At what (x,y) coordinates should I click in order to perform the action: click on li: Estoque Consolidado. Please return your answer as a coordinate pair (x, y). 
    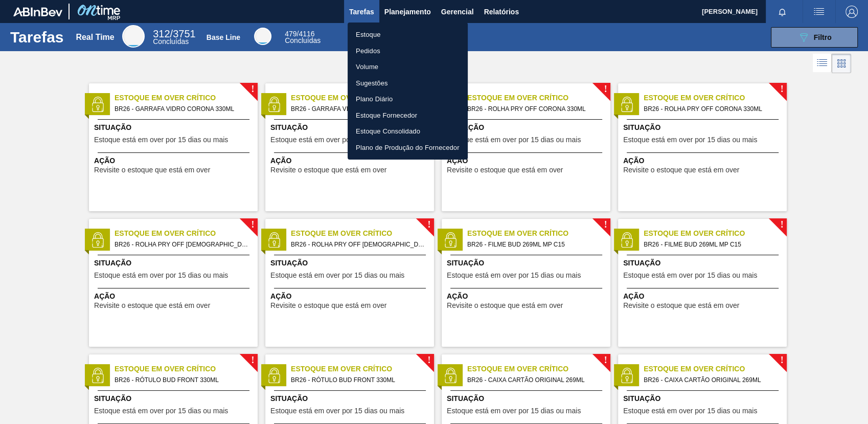
    Looking at the image, I should click on (408, 131).